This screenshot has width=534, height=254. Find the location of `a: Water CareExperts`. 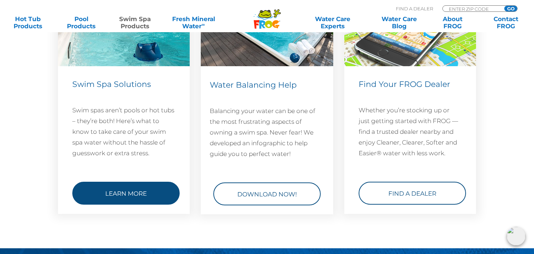

a: Water CareExperts is located at coordinates (333, 23).